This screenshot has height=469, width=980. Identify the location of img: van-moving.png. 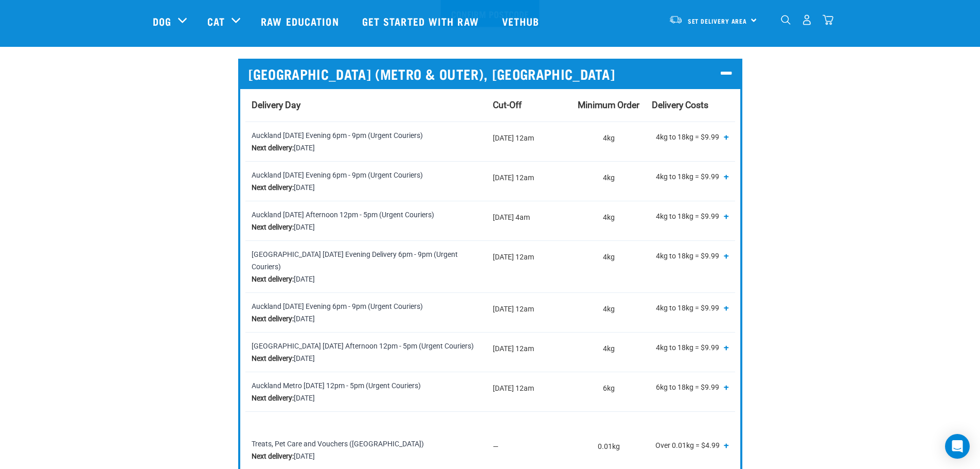
(675, 19).